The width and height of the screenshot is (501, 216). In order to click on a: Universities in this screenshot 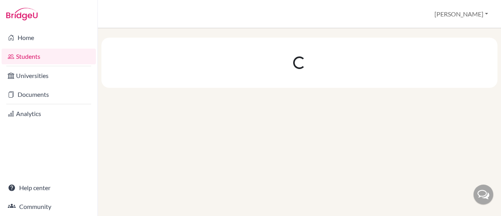, I will do `click(49, 76)`.